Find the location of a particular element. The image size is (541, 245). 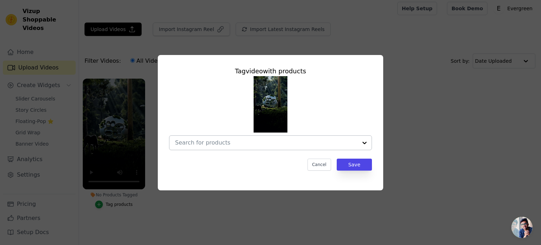

div: Tag video with products is located at coordinates (270, 71).